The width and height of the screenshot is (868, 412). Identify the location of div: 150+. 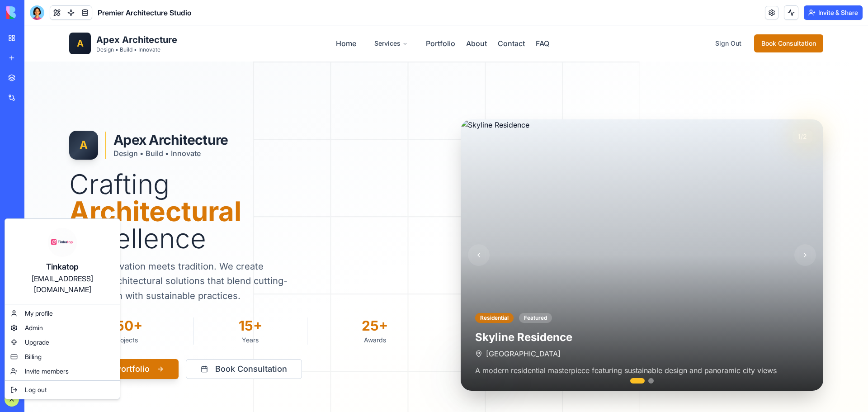
(101, 300).